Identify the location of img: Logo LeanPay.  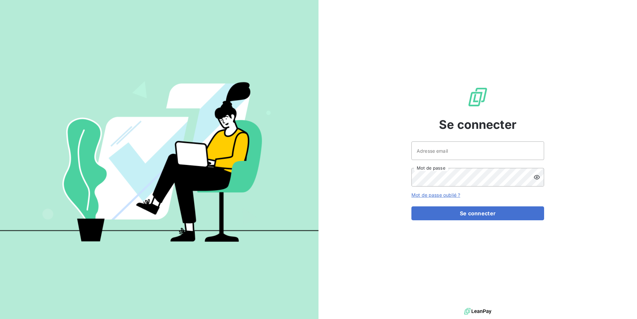
(477, 97).